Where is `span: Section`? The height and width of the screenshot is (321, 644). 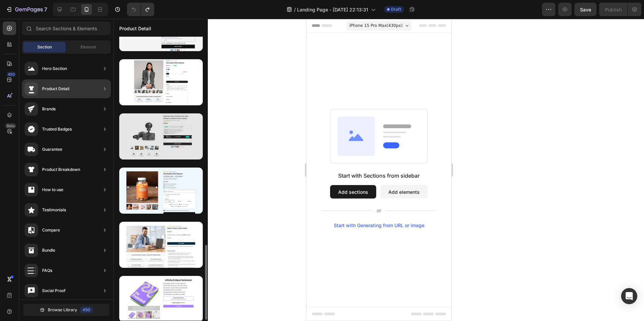
span: Section is located at coordinates (45, 47).